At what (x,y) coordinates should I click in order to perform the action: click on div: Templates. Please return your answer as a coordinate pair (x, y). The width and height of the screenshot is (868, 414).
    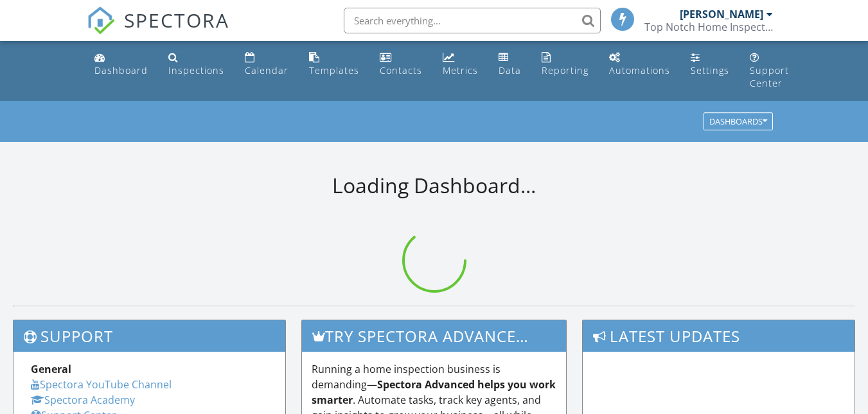
    Looking at the image, I should click on (334, 70).